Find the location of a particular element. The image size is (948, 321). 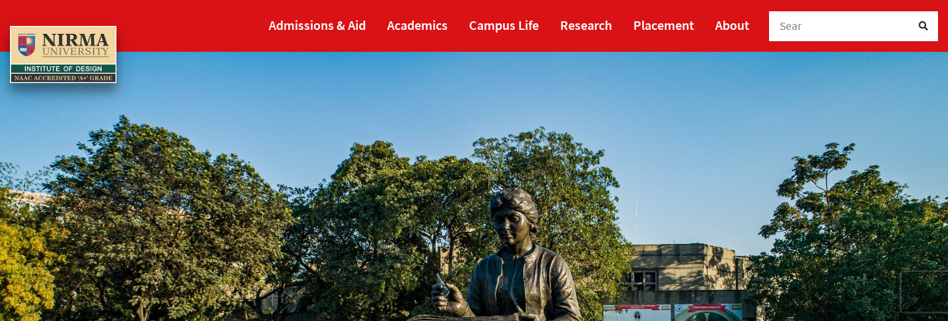

a: Academics is located at coordinates (417, 25).